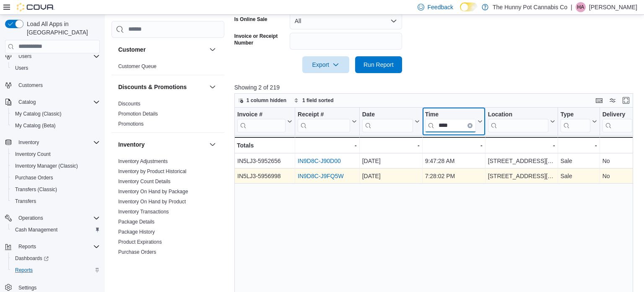  I want to click on button: Customer, so click(162, 49).